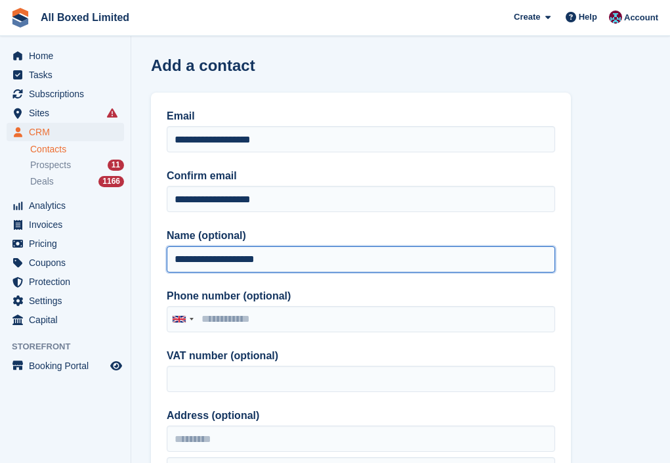  Describe the element at coordinates (182, 319) in the screenshot. I see `div: United Kingdom: +44` at that location.